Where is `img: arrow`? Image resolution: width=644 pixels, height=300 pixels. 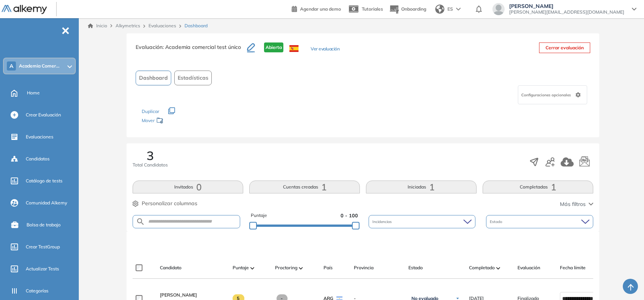
img: arrow is located at coordinates (458, 9).